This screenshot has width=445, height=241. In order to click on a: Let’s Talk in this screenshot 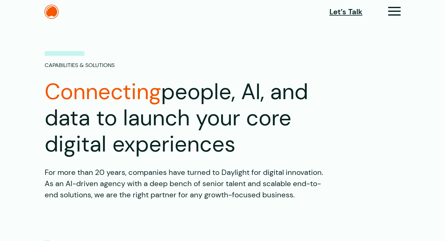, I will do `click(346, 12)`.